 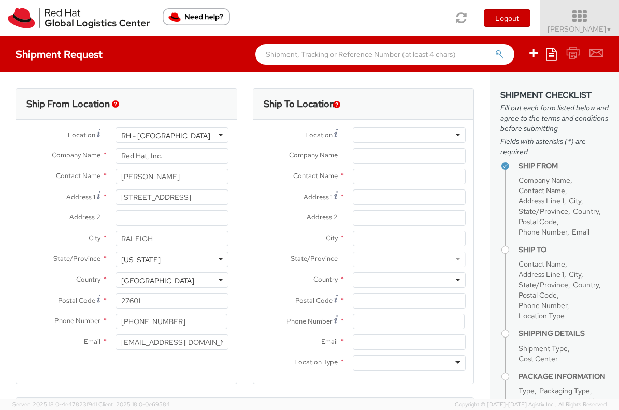 What do you see at coordinates (531, 401) in the screenshot?
I see `span: Number` at bounding box center [531, 401].